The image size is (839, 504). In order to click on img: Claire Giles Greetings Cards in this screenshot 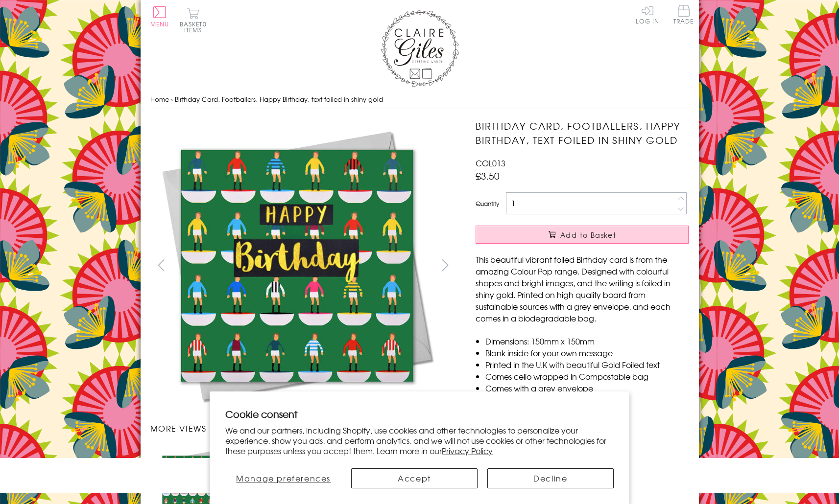, I will do `click(420, 48)`.